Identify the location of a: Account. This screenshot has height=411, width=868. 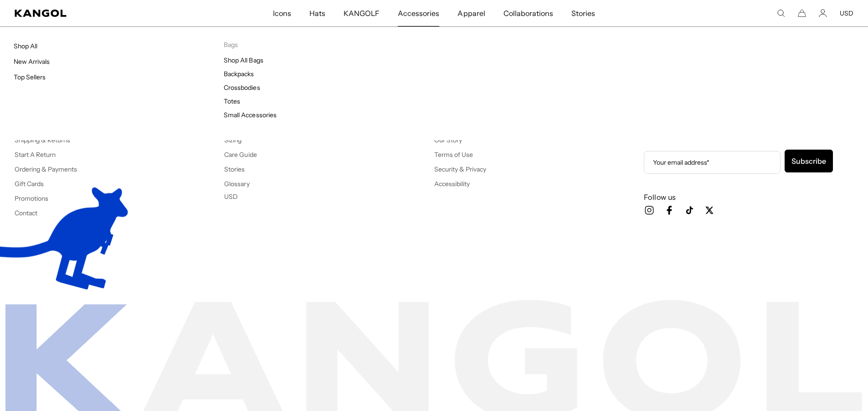
(823, 13).